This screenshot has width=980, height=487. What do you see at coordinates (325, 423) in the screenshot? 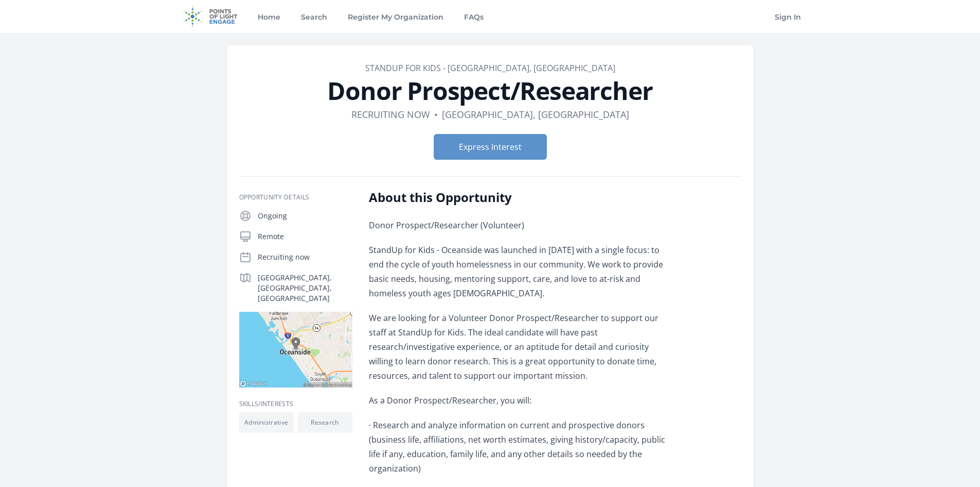
I see `li: Research` at bounding box center [325, 423].